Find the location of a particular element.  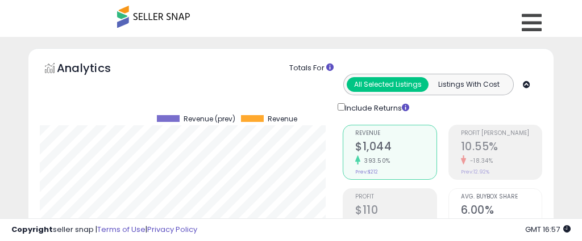

button: All Selected Listings is located at coordinates (388, 85).